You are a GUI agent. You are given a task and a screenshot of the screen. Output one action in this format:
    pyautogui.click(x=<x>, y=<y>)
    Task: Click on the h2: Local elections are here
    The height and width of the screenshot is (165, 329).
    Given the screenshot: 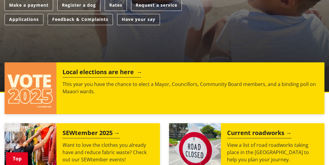 What is the action you would take?
    pyautogui.click(x=102, y=73)
    